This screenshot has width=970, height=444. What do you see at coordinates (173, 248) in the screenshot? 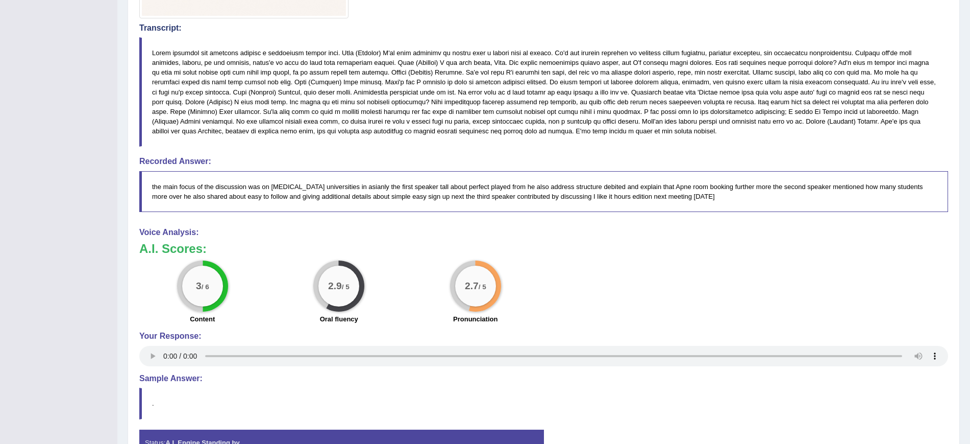
I see `b: A.I. Scores:` at bounding box center [173, 248].